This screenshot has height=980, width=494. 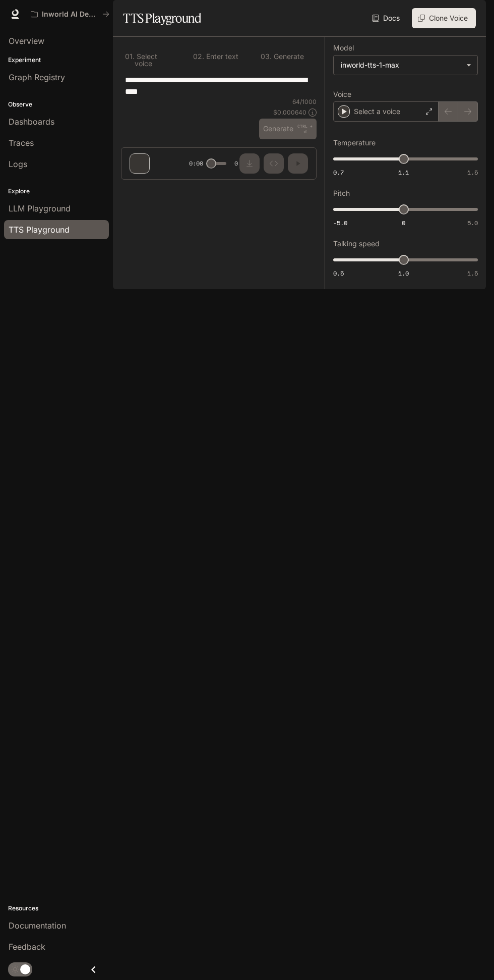 What do you see at coordinates (404, 223) in the screenshot?
I see `span: 0` at bounding box center [404, 223].